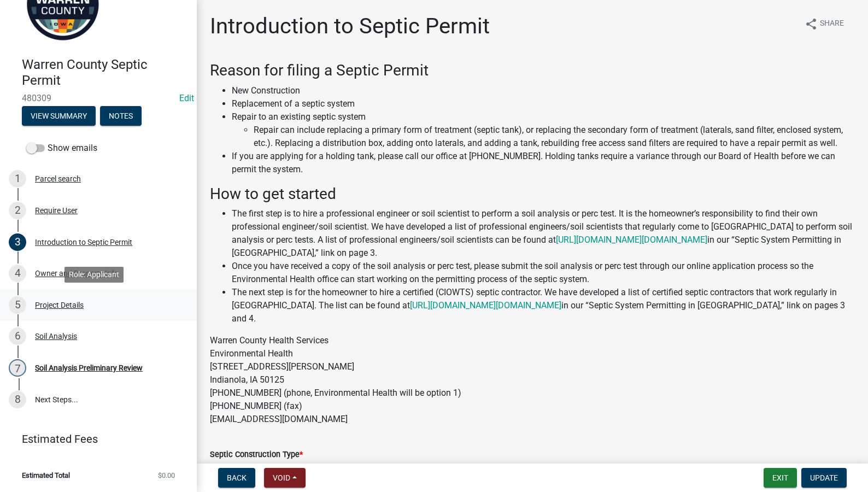 The image size is (868, 492). I want to click on span: Share, so click(832, 24).